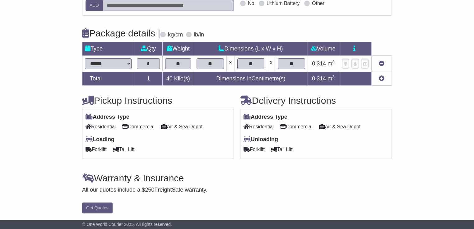  I want to click on td: Qty, so click(148, 49).